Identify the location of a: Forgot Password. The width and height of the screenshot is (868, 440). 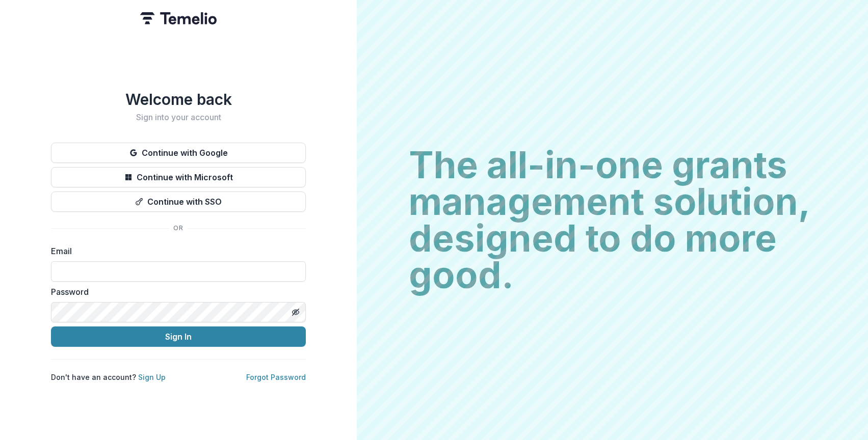
(276, 377).